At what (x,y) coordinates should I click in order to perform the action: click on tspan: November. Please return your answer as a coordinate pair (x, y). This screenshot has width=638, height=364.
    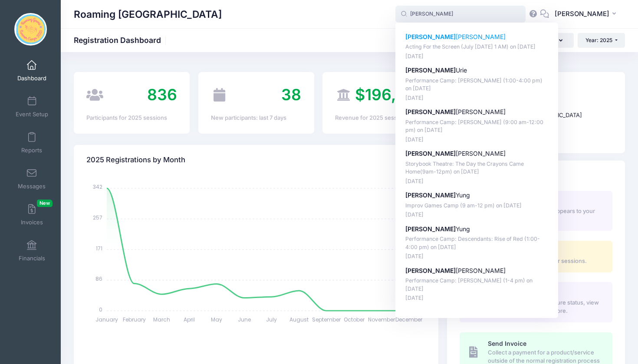
    Looking at the image, I should click on (382, 319).